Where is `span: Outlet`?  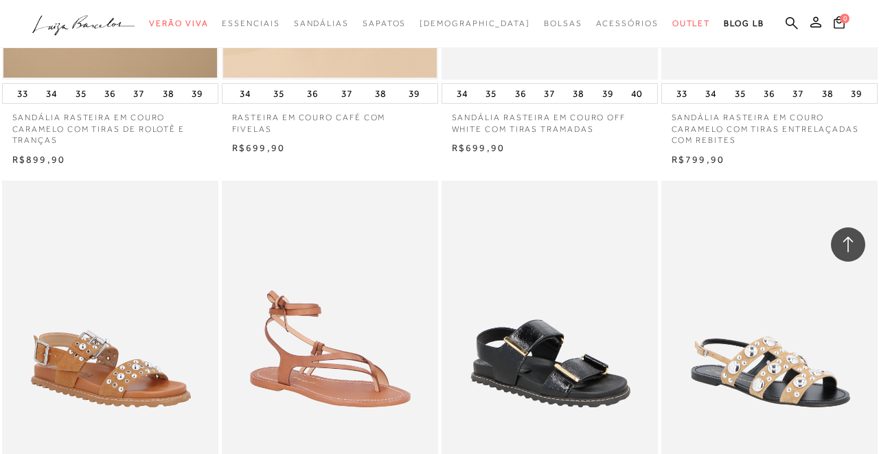 span: Outlet is located at coordinates (691, 23).